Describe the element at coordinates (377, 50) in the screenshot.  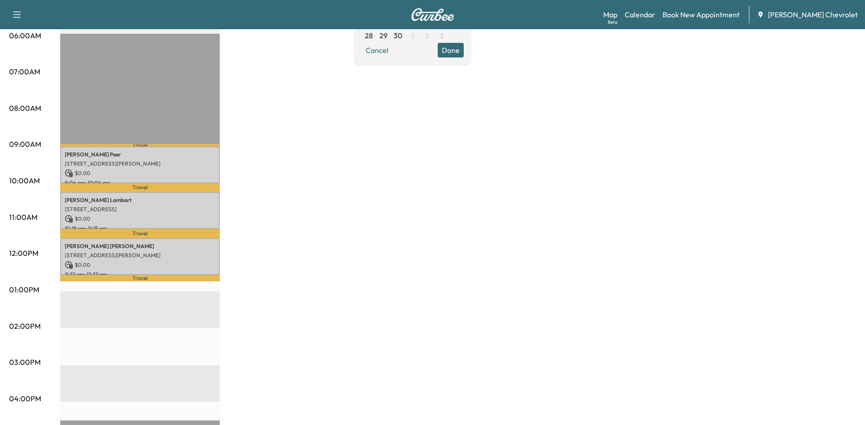
I see `button: Cancel` at that location.